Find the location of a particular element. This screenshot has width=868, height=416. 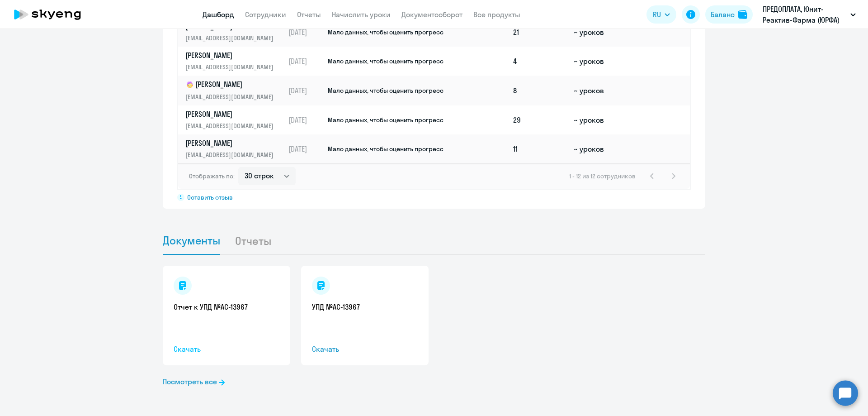

a: Балансbalance is located at coordinates (729, 14).